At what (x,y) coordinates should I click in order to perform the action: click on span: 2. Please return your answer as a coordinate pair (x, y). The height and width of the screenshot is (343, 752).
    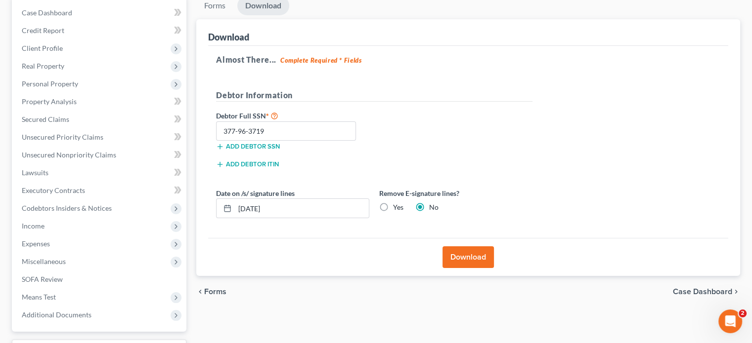
    Looking at the image, I should click on (742, 314).